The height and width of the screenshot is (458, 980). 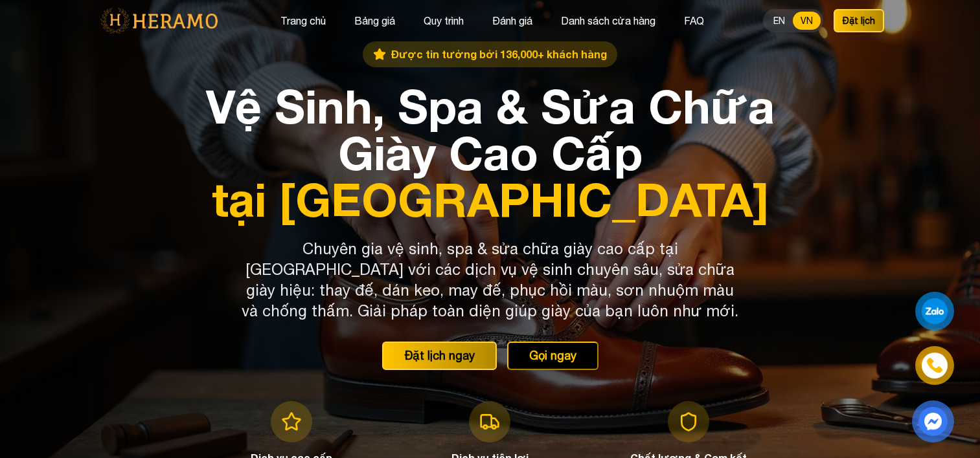 What do you see at coordinates (806, 20) in the screenshot?
I see `button: VN` at bounding box center [806, 20].